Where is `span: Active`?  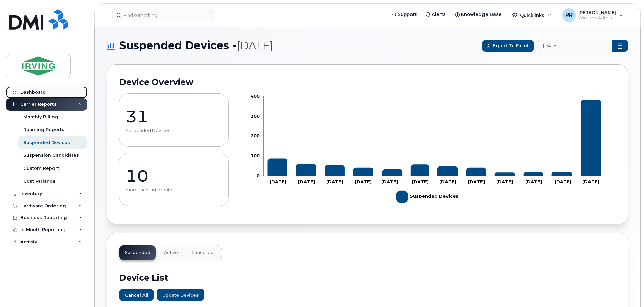 span: Active is located at coordinates (171, 253).